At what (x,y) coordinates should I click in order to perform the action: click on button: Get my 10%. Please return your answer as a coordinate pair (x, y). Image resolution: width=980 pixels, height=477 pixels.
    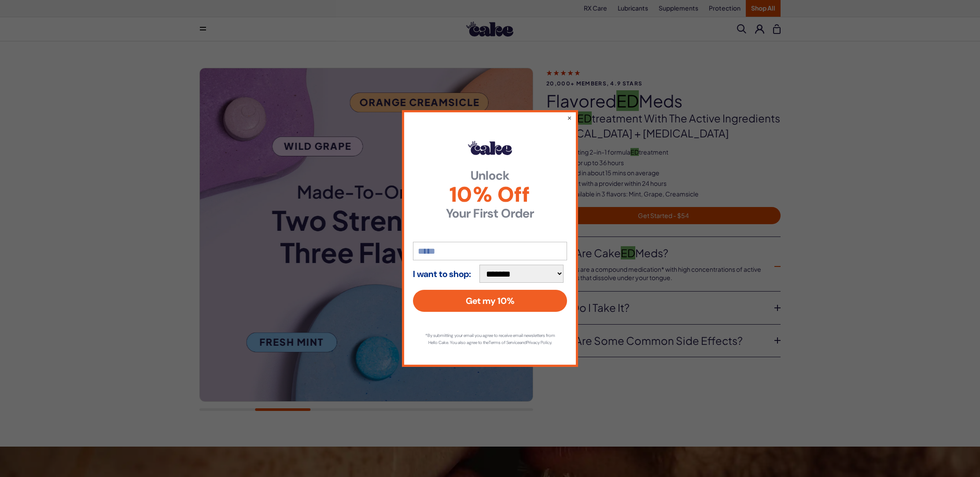
    Looking at the image, I should click on (490, 301).